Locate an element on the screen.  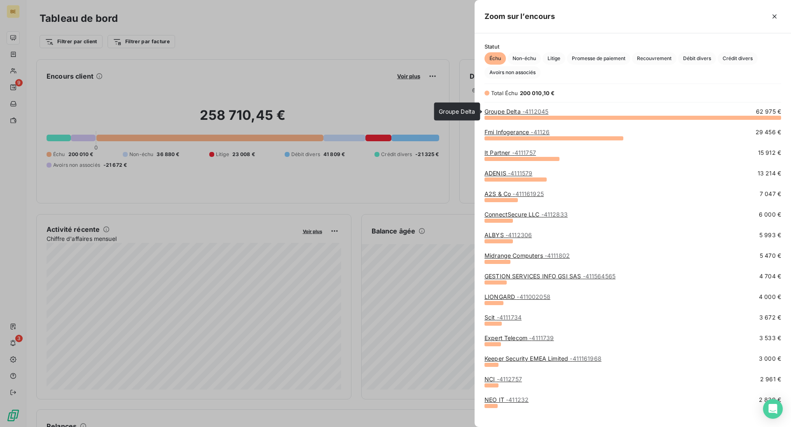
span: 62 975 € is located at coordinates (769, 112).